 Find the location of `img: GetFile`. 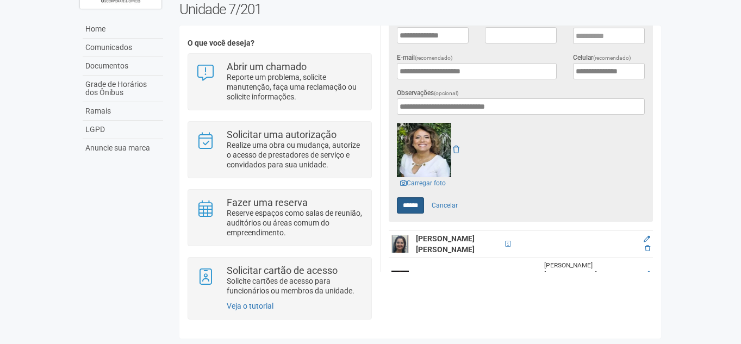

img: GetFile is located at coordinates (424, 150).